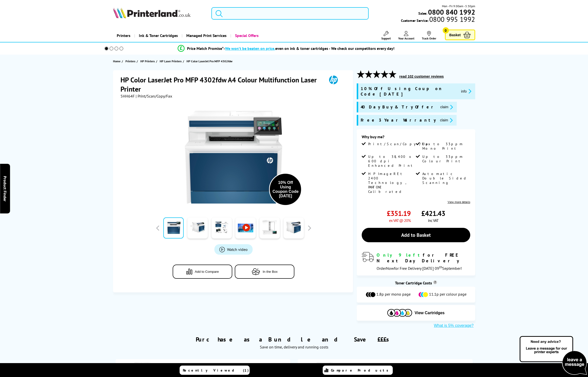 The image size is (588, 377). What do you see at coordinates (433, 220) in the screenshot?
I see `span: inc VAT` at bounding box center [433, 220].